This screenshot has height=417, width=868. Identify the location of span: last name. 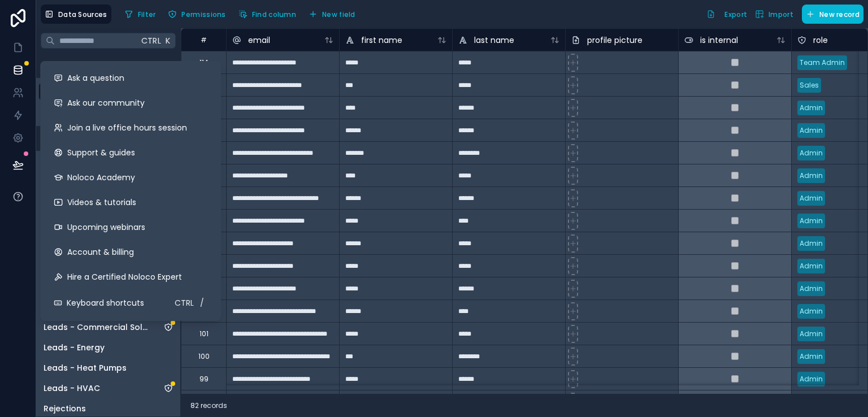
(494, 40).